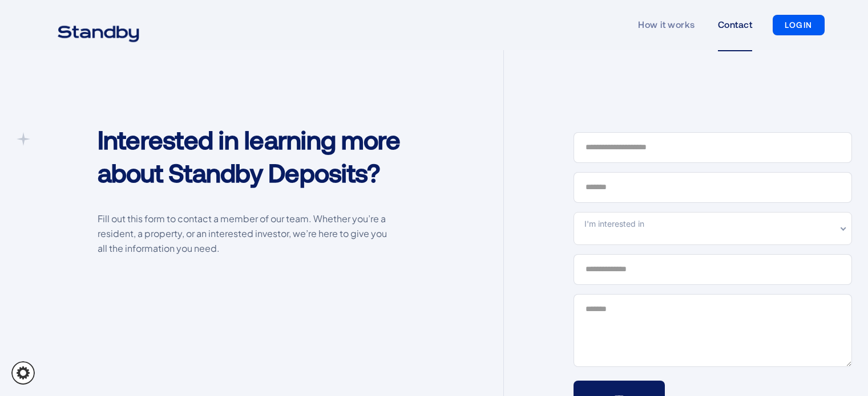 The height and width of the screenshot is (396, 868). I want to click on h1: Interested in learning more about Standby Deposits?, so click(260, 156).